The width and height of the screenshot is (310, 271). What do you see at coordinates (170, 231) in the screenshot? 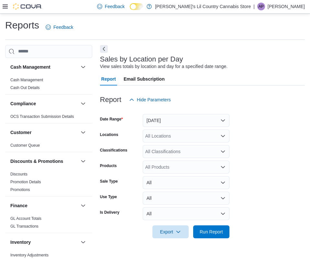
I see `button: Export` at bounding box center [170, 231].